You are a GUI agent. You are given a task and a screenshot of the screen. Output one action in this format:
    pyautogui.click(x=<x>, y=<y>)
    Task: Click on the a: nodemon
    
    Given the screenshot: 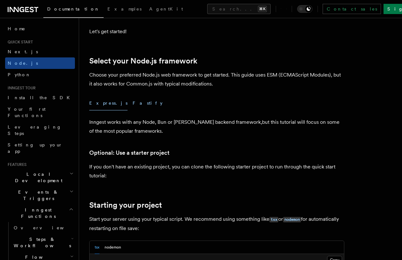 What is the action you would take?
    pyautogui.click(x=292, y=219)
    